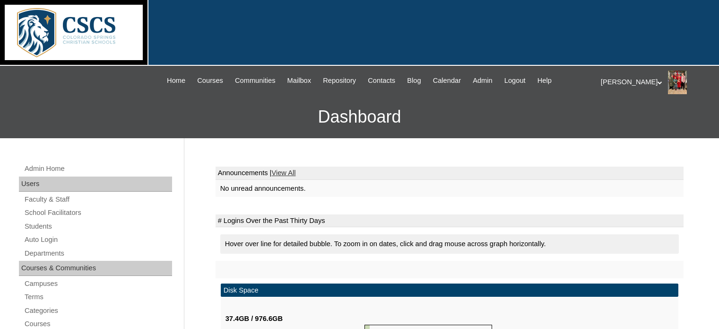 Image resolution: width=719 pixels, height=329 pixels. What do you see at coordinates (339, 80) in the screenshot?
I see `a: Repository` at bounding box center [339, 80].